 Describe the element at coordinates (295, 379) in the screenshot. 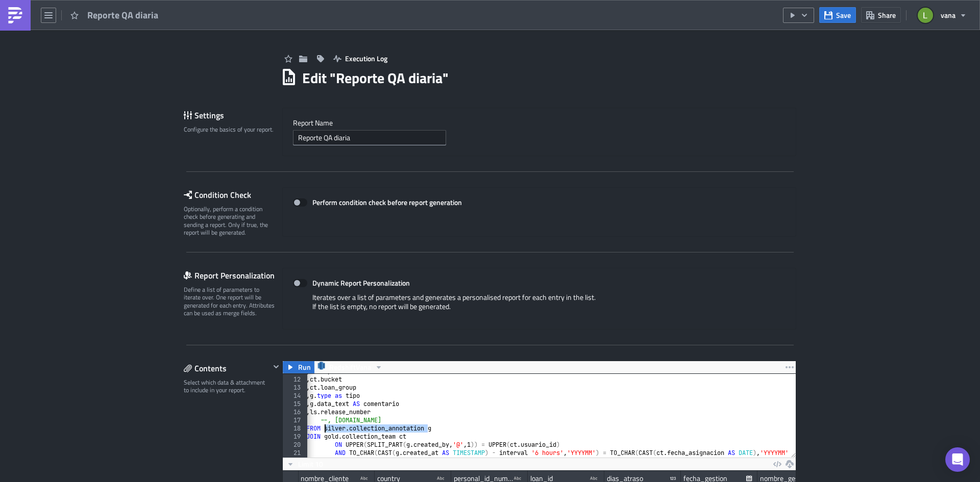

I see `div: 12` at that location.